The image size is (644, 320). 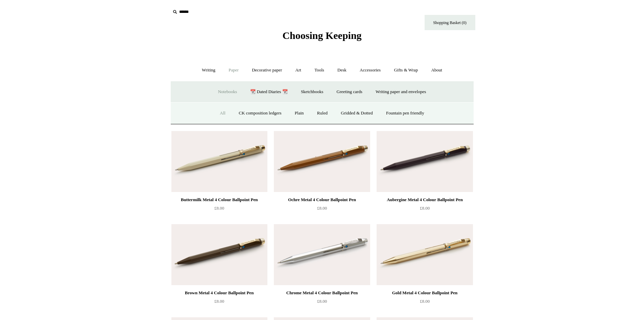 What do you see at coordinates (219, 293) in the screenshot?
I see `div: Brown Metal 4 Colour Ballpoint Pen` at bounding box center [219, 293].